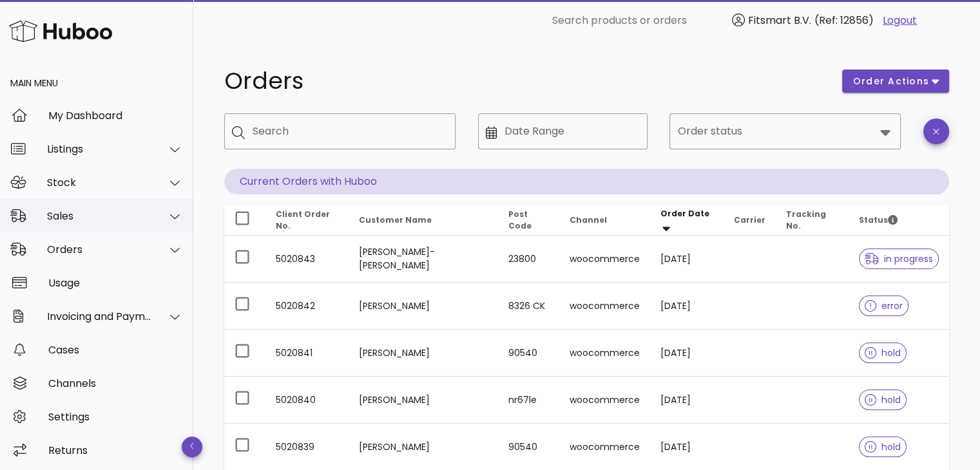  What do you see at coordinates (529, 306) in the screenshot?
I see `td: 8326 CK` at bounding box center [529, 306].